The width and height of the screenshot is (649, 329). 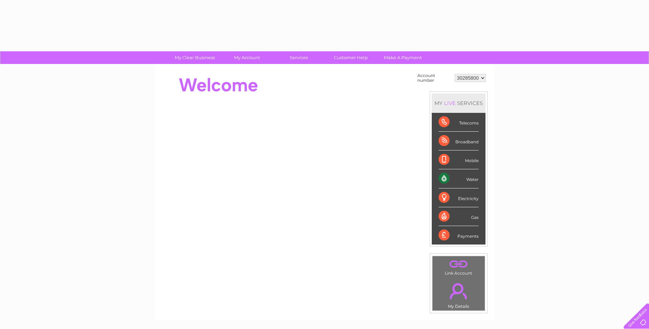 What do you see at coordinates (247, 58) in the screenshot?
I see `a: My Account` at bounding box center [247, 58].